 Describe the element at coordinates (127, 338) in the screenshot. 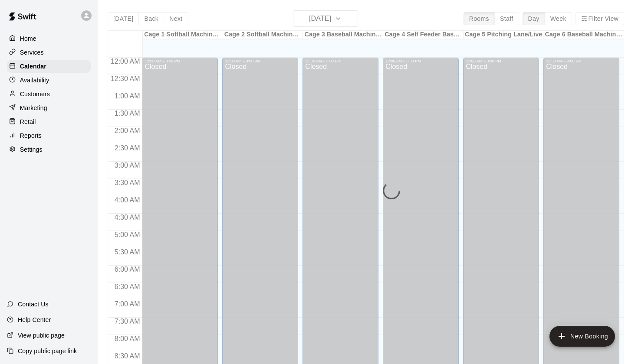

I see `span: 8:00 AM` at that location.